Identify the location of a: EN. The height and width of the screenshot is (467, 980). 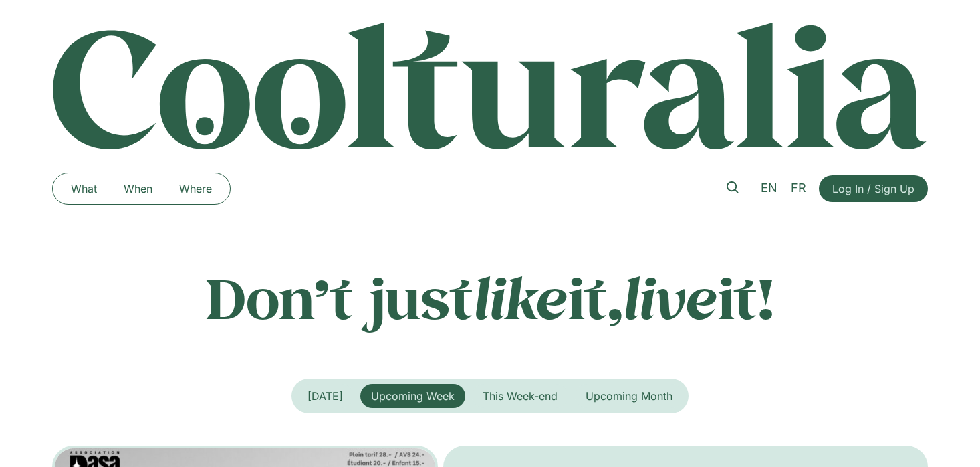
(768, 188).